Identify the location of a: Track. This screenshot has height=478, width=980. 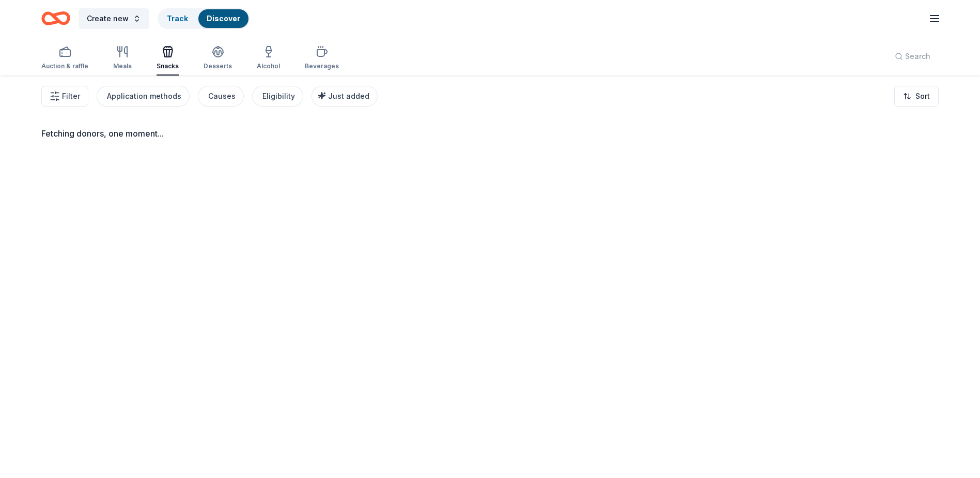
(177, 18).